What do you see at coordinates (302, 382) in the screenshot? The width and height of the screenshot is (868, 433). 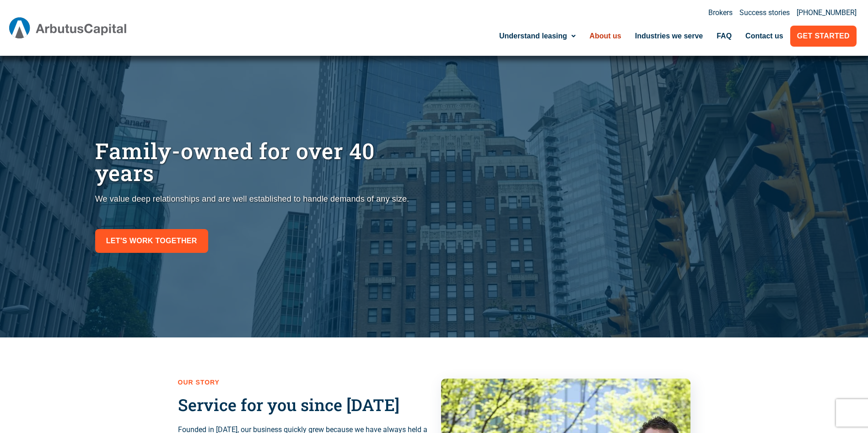 I see `h2: Our Story` at bounding box center [302, 382].